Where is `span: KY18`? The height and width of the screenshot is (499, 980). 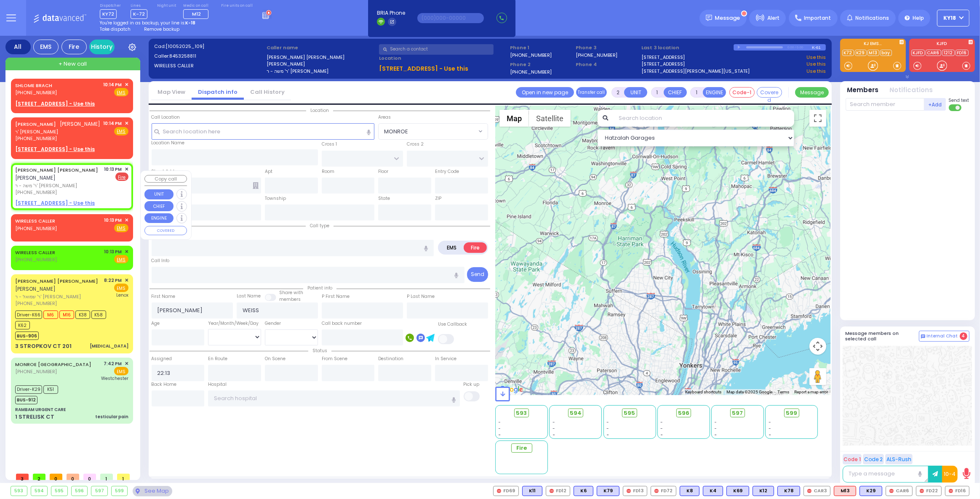 span: KY18 is located at coordinates (950, 18).